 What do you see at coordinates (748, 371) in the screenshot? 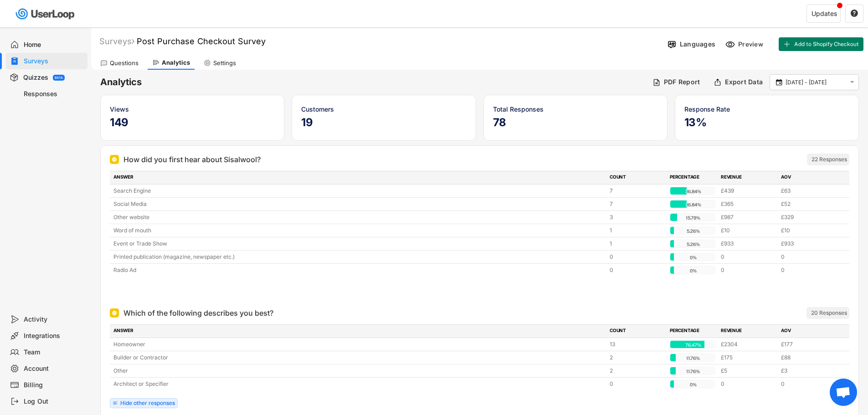
I see `div: £5` at bounding box center [748, 371].